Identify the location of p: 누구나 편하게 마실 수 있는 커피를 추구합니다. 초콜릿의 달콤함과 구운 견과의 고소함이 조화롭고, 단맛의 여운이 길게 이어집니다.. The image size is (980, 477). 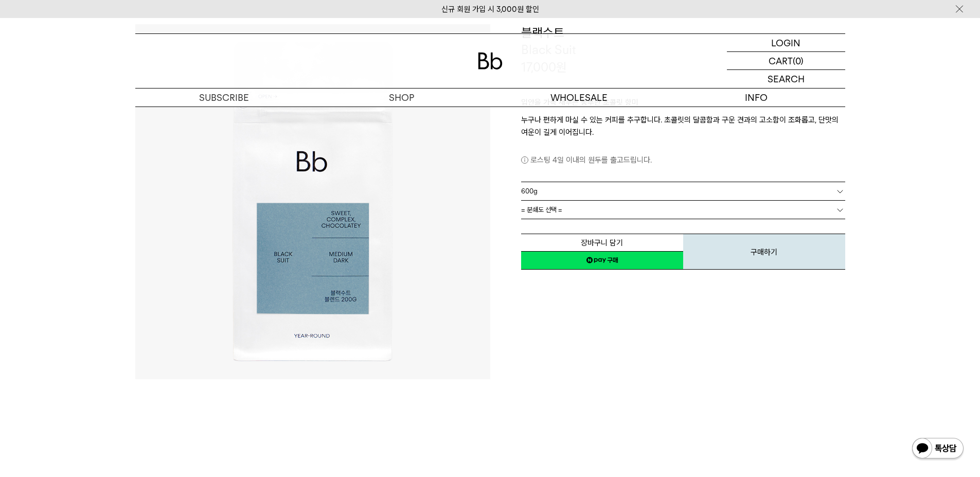
(683, 126).